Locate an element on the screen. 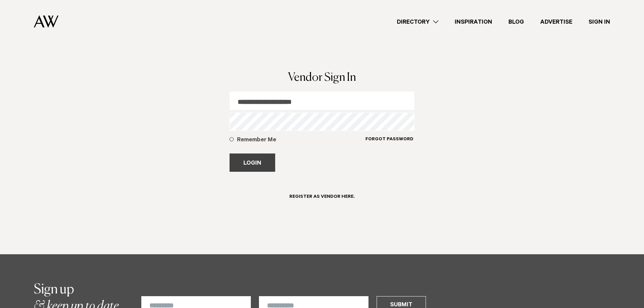 This screenshot has width=644, height=308. a: Register as Vendor here. is located at coordinates (322, 199).